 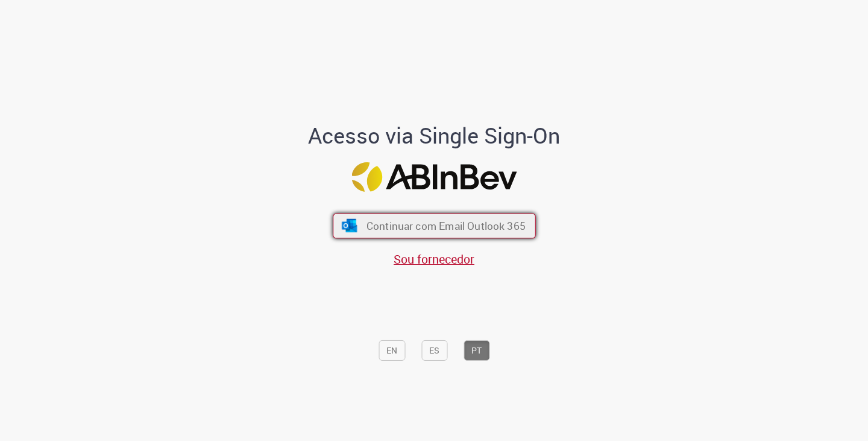 I want to click on span: Continuar com Email Outlook 365, so click(x=446, y=225).